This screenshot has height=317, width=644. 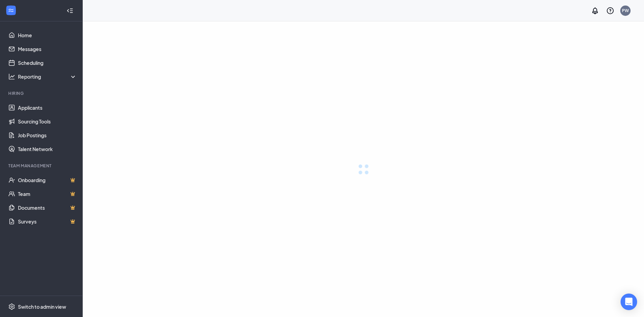 What do you see at coordinates (47, 63) in the screenshot?
I see `a: Scheduling` at bounding box center [47, 63].